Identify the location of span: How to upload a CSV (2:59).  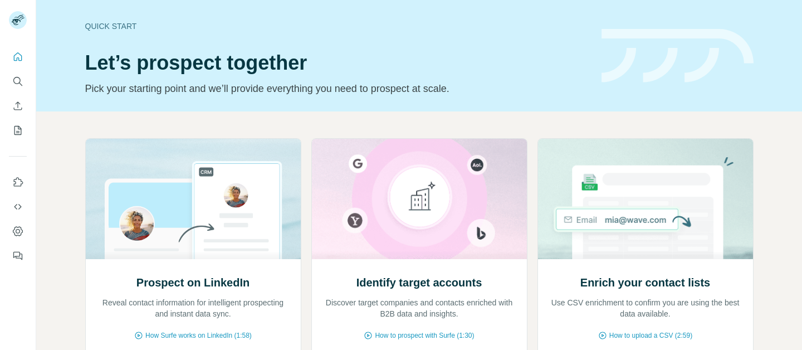
(651, 335).